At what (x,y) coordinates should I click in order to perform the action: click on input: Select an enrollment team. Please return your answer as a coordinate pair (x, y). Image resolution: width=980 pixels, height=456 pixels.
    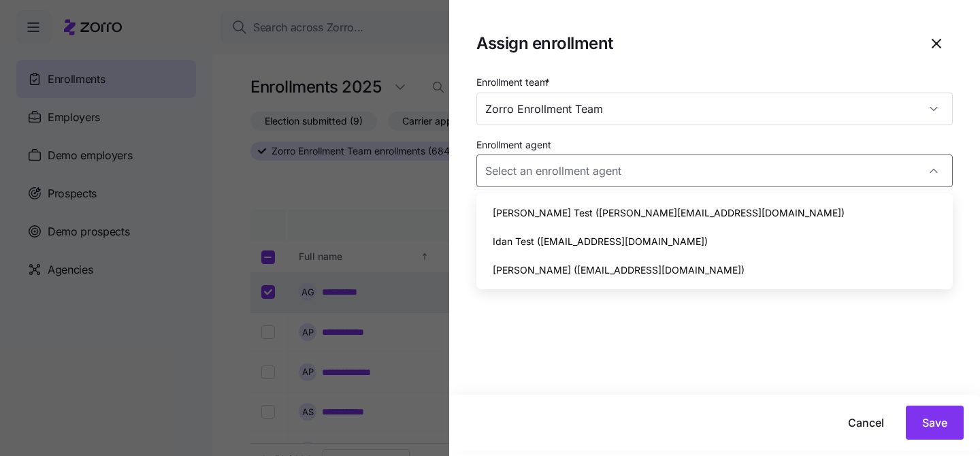
    Looking at the image, I should click on (715, 109).